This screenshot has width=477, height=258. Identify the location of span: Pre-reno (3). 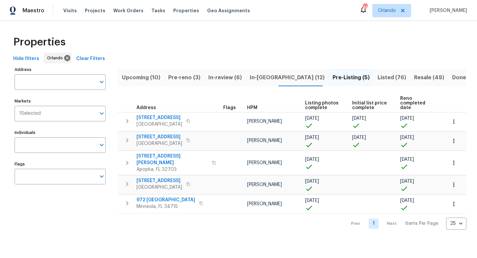
(184, 78).